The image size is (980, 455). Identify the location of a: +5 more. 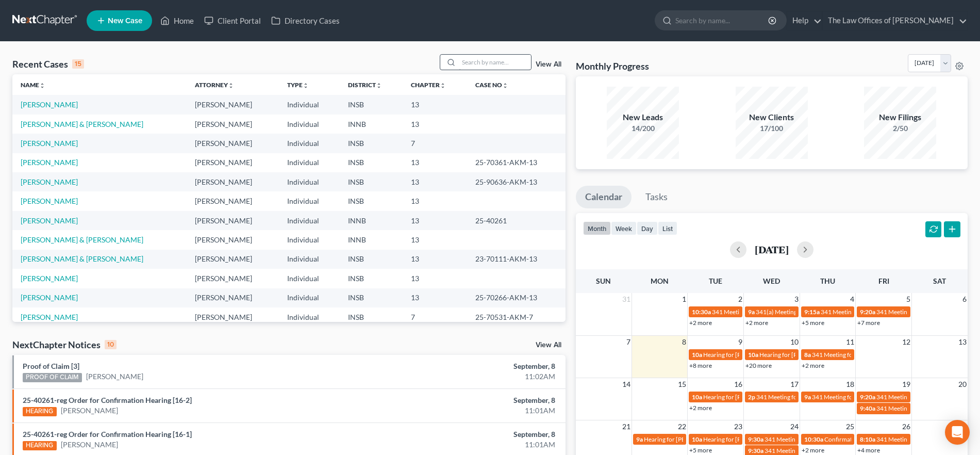
(701, 449).